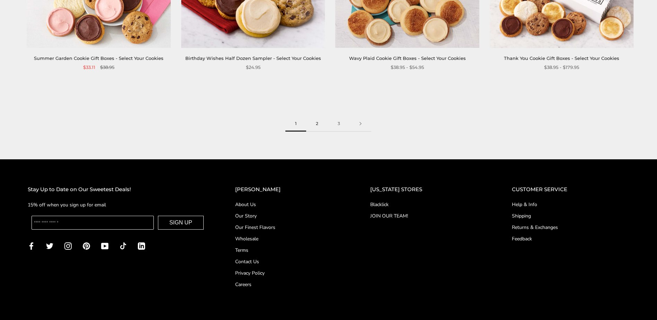 This screenshot has width=657, height=320. What do you see at coordinates (289, 216) in the screenshot?
I see `a: Our Story` at bounding box center [289, 216].